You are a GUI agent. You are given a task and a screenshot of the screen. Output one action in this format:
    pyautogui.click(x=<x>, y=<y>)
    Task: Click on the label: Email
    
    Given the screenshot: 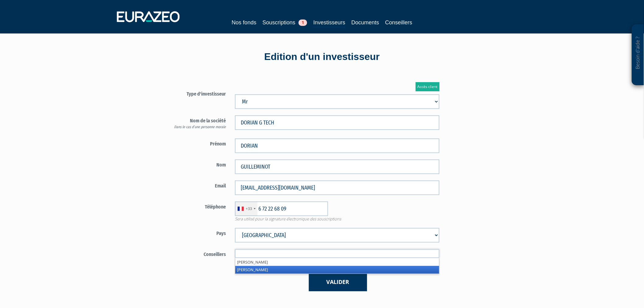 What is the action you would take?
    pyautogui.click(x=194, y=185)
    